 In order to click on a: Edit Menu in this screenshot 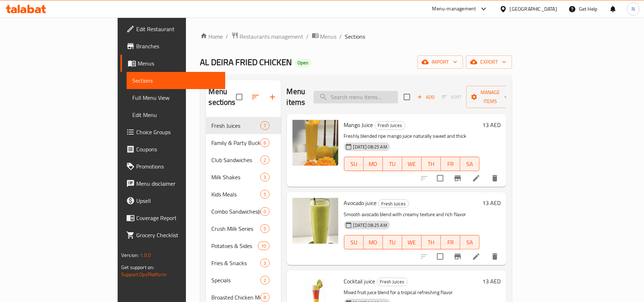, I will do `click(176, 115)`.